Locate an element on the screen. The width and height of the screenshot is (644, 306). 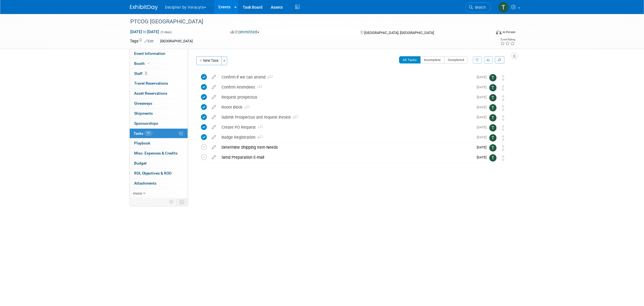
span: Playbook is located at coordinates (142, 143).